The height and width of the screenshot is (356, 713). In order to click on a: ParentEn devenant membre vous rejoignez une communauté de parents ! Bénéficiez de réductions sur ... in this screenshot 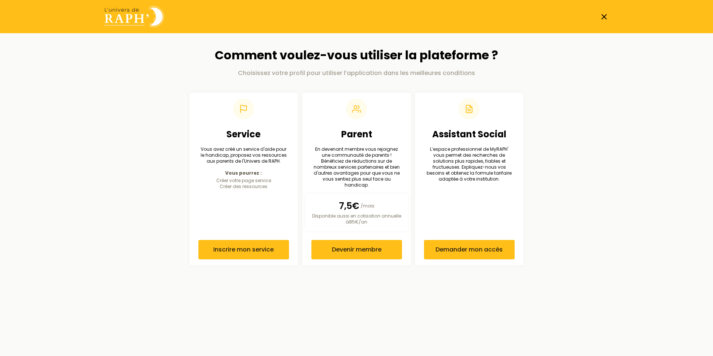, I will do `click(356, 179)`.